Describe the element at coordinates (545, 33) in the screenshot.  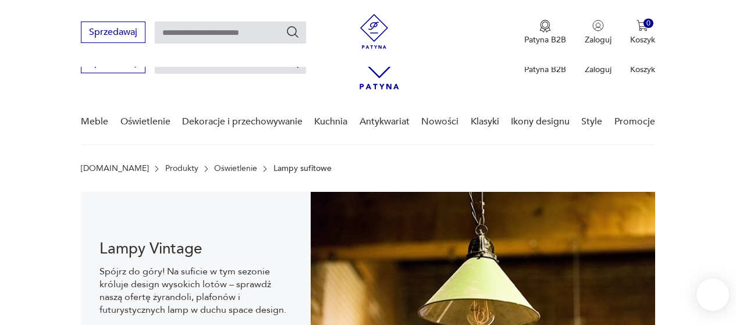
I see `button: Patyna B2B` at that location.